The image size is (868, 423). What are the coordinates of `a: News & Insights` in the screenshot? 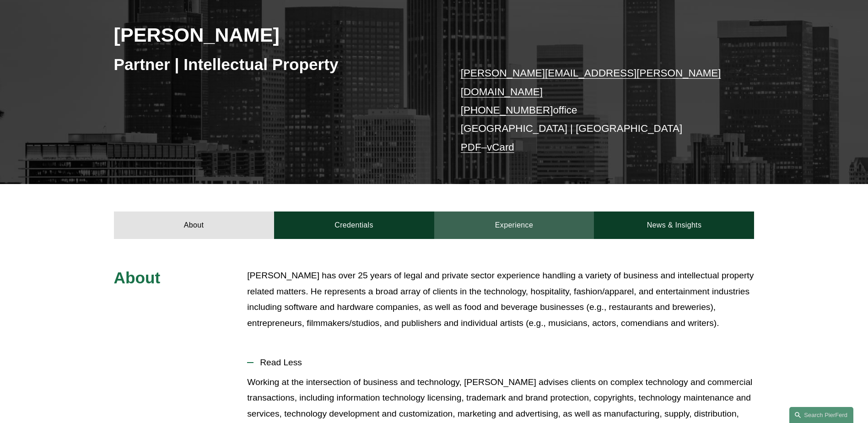 It's located at (674, 225).